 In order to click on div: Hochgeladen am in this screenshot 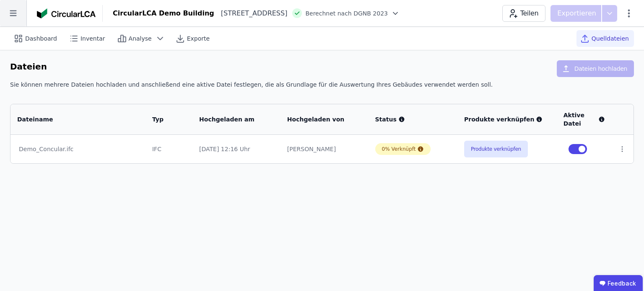, I will do `click(231, 120)`.